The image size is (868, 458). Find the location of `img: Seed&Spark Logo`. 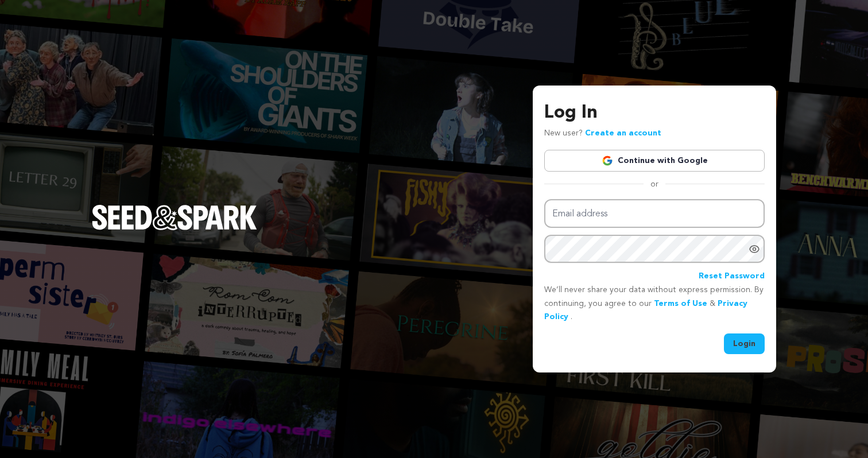

img: Seed&Spark Logo is located at coordinates (174, 218).